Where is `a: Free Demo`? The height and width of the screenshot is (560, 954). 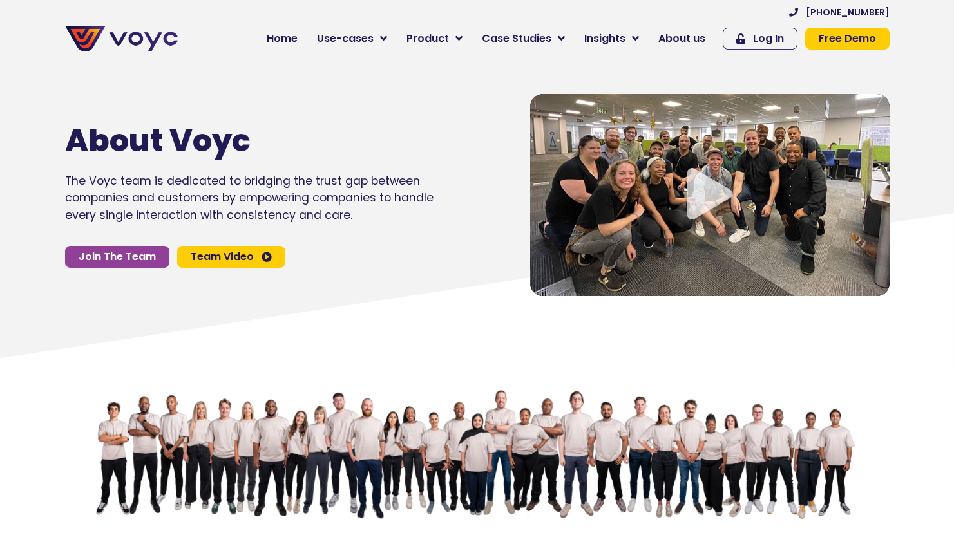 a: Free Demo is located at coordinates (847, 38).